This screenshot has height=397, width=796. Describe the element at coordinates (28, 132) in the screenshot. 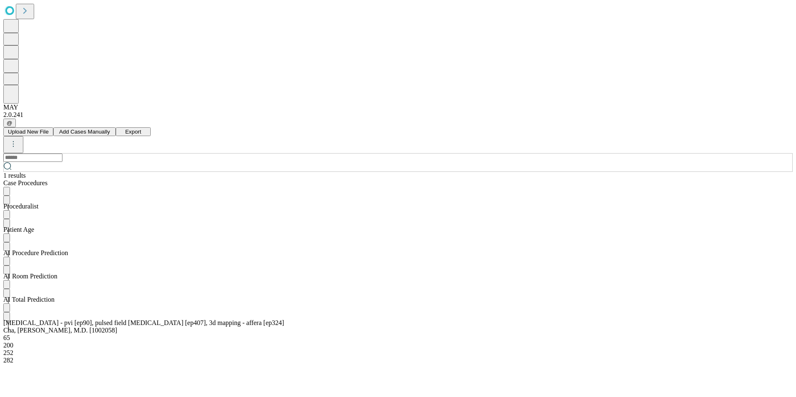

I see `button: Upload New File` at that location.